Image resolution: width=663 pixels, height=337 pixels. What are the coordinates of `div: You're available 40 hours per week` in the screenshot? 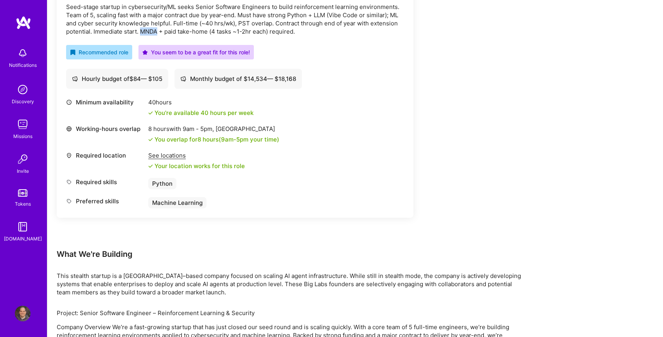 It's located at (201, 113).